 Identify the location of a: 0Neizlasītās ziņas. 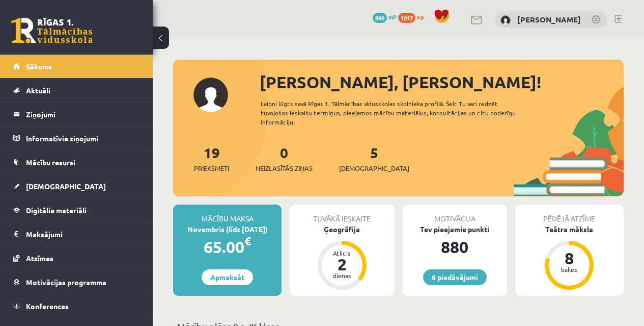
(284, 158).